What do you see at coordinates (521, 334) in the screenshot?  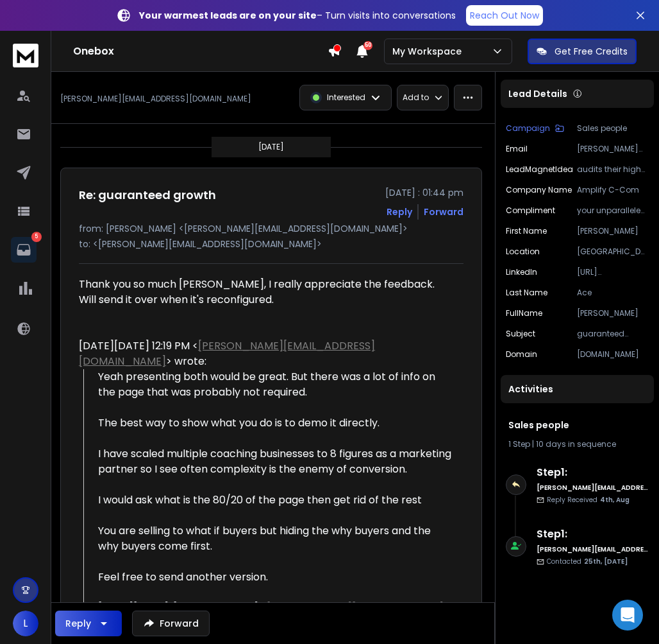 I see `p: subject` at bounding box center [521, 334].